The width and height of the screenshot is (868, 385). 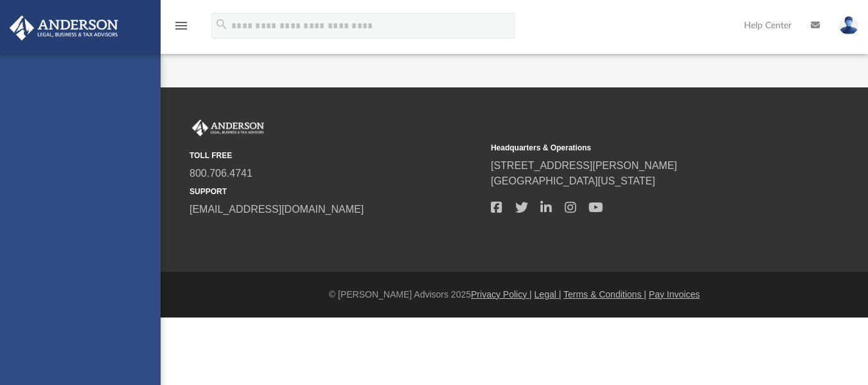 I want to click on a: Legal |, so click(x=548, y=294).